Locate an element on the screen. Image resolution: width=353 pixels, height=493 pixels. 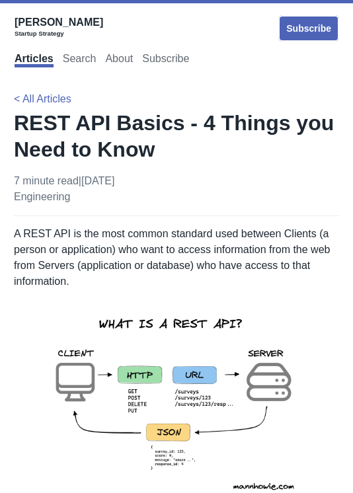
a: Articles is located at coordinates (34, 60).